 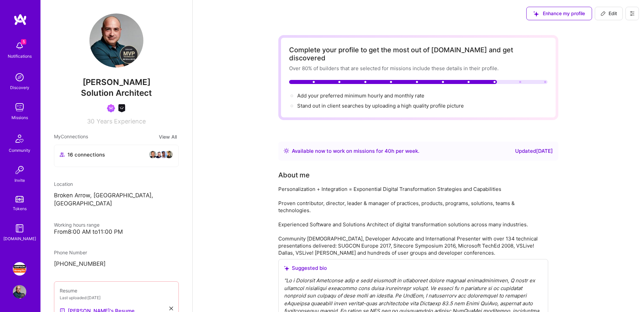 What do you see at coordinates (294, 175) in the screenshot?
I see `div: About me` at bounding box center [294, 175].